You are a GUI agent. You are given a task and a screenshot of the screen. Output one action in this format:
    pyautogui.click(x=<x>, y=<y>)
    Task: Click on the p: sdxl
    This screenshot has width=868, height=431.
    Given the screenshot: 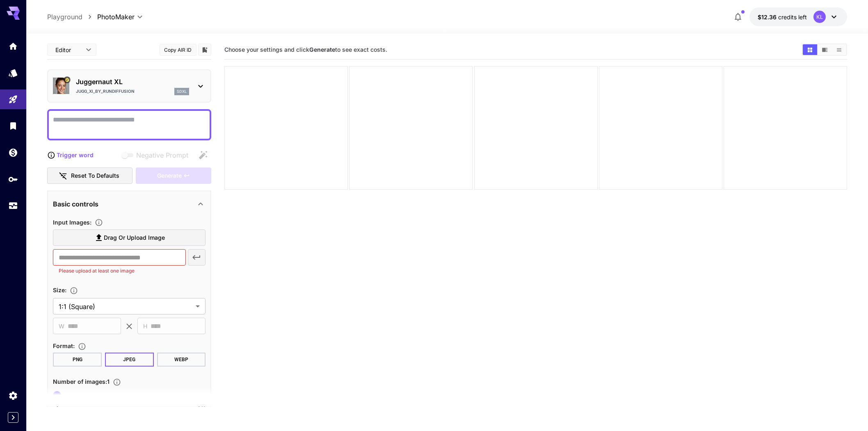 What is the action you would take?
    pyautogui.click(x=182, y=91)
    